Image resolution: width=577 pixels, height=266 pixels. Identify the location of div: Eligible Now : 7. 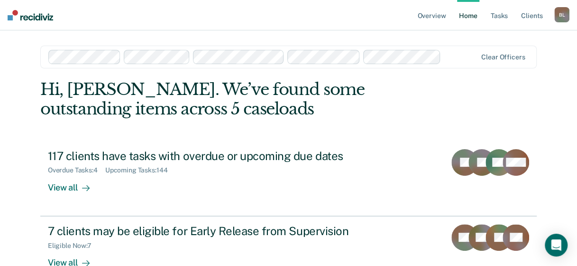
(74, 245).